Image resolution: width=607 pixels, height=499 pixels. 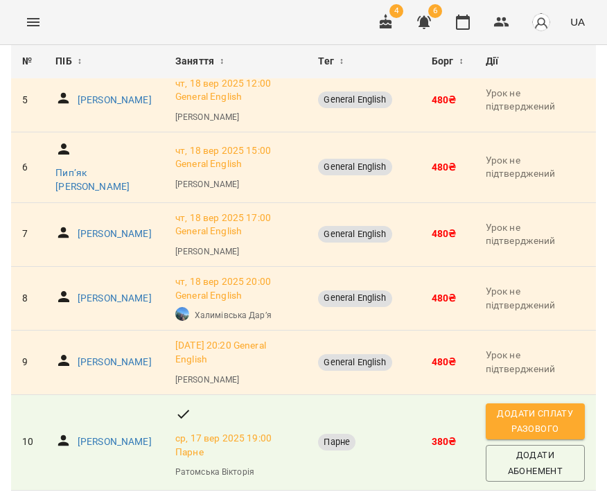 What do you see at coordinates (577, 21) in the screenshot?
I see `span: UA` at bounding box center [577, 21].